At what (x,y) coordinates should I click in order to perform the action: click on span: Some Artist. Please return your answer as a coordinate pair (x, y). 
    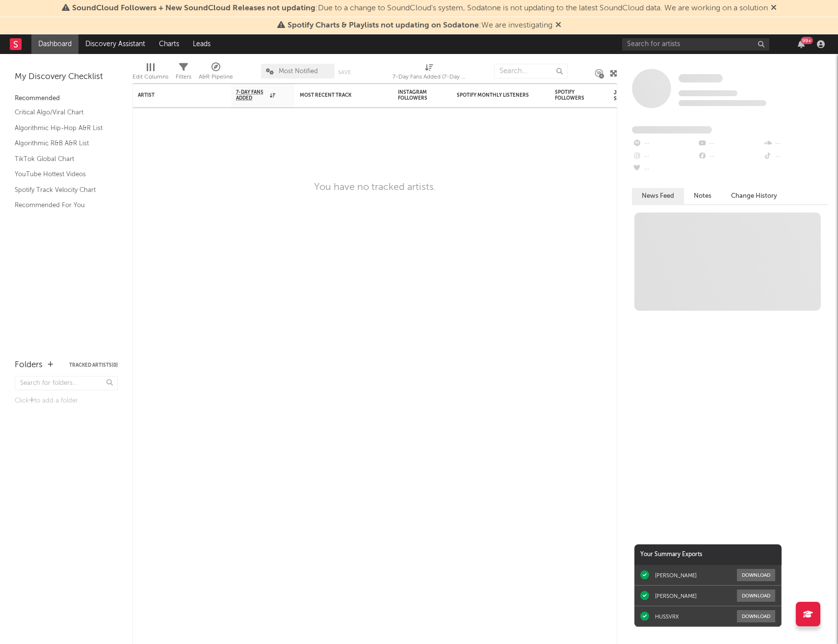
    Looking at the image, I should click on (701, 78).